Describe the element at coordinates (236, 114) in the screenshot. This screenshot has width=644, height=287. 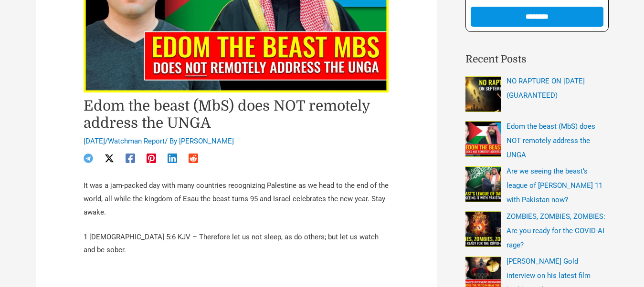
I see `h1: Edom the beast (MbS) does NOT remotely address the UNGA` at that location.